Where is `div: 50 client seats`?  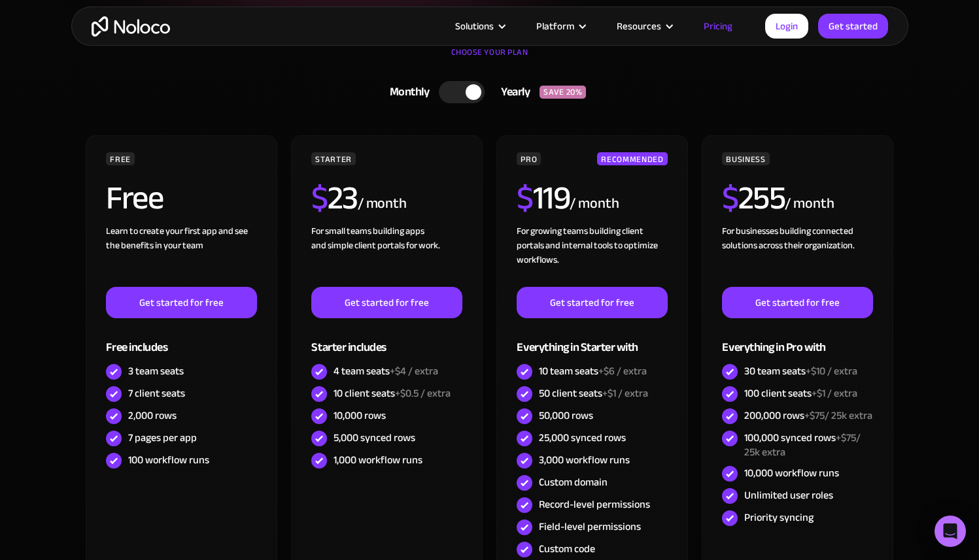 div: 50 client seats is located at coordinates (593, 394).